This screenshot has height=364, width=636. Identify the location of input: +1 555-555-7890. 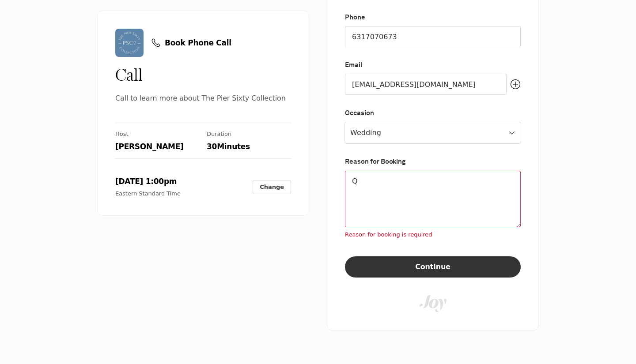
(433, 37).